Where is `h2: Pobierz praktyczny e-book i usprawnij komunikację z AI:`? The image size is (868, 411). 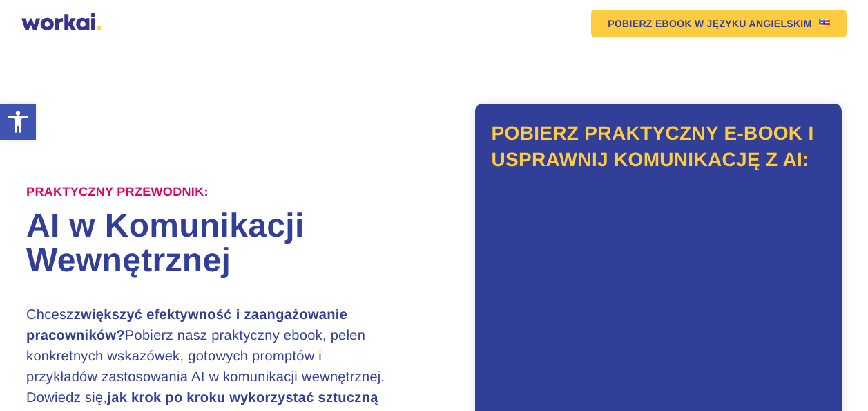
h2: Pobierz praktyczny e-book i usprawnij komunikację z AI: is located at coordinates (658, 147).